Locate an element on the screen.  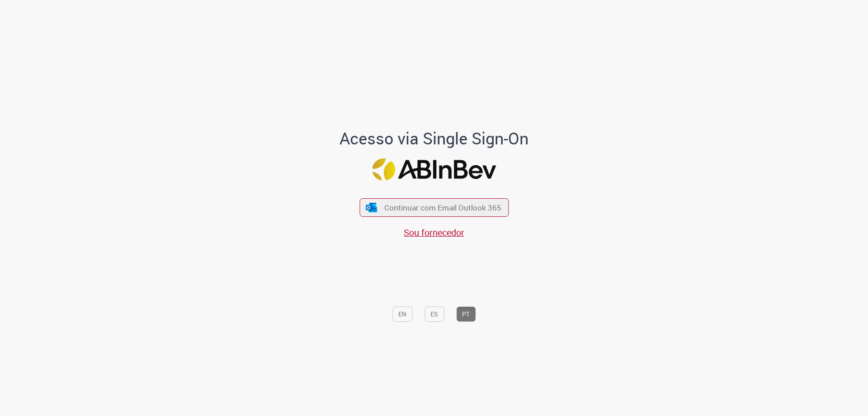
button: ícone Azure/Microsoft 360 Continuar com Email Outlook 365 is located at coordinates (434, 208).